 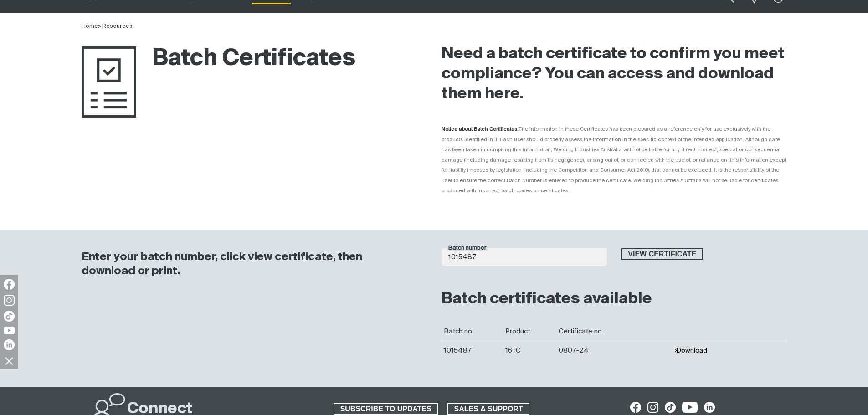 I want to click on h2: Need a batch certificate to confirm you meet compliance? You can access and download them here., so click(x=614, y=74).